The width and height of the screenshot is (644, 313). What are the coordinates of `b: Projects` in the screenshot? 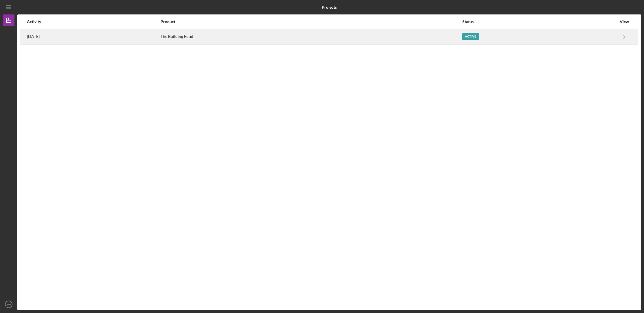 It's located at (329, 7).